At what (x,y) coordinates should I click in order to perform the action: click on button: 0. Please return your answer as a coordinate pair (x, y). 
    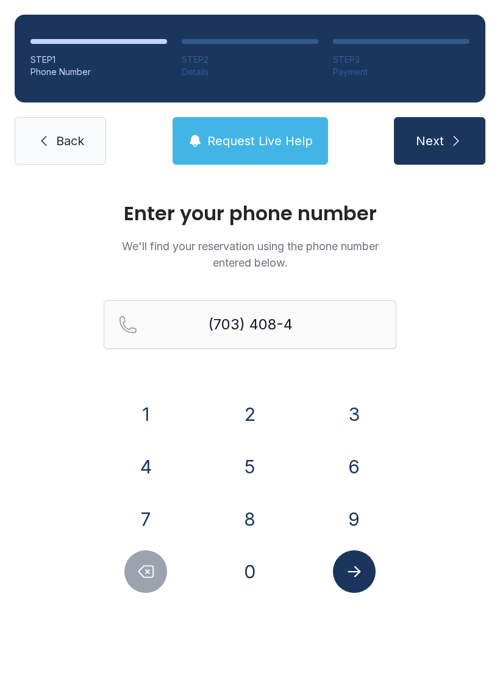
    Looking at the image, I should click on (250, 571).